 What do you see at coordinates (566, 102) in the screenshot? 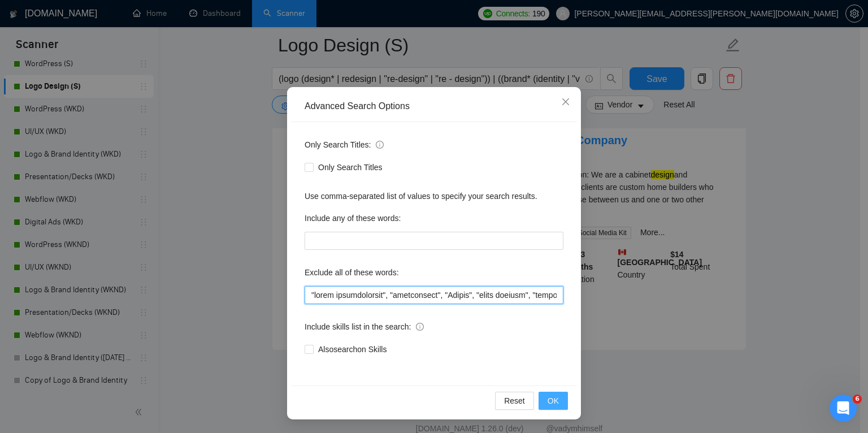
I see `button: Close` at bounding box center [566, 102].